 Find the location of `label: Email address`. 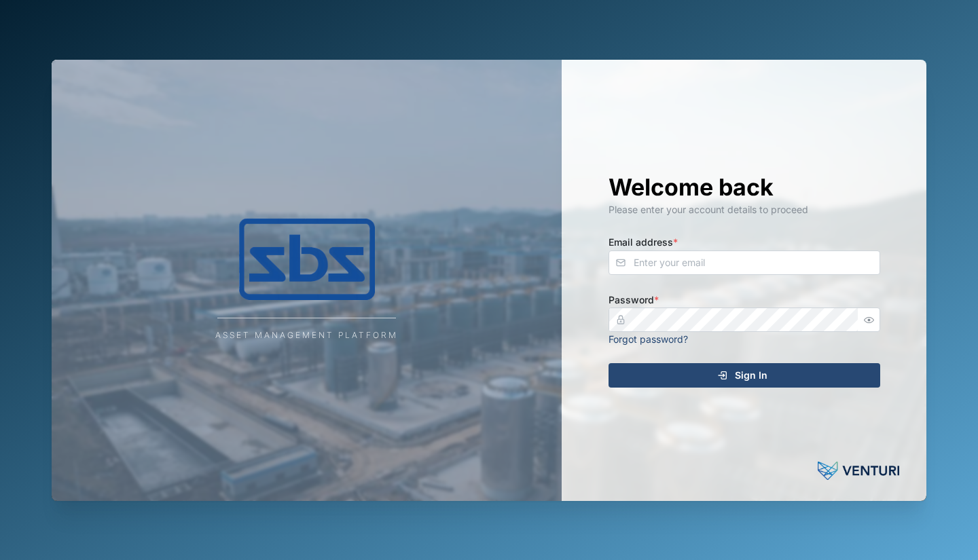

label: Email address is located at coordinates (644, 242).